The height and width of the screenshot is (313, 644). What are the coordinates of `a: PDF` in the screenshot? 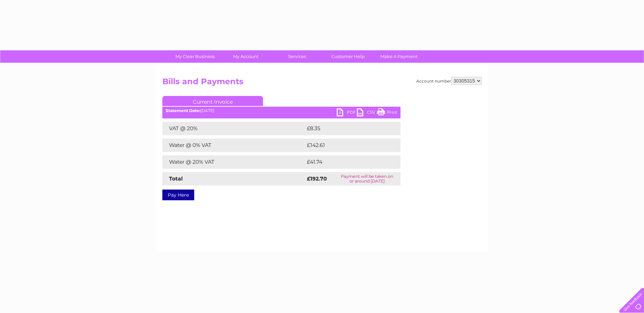 It's located at (347, 113).